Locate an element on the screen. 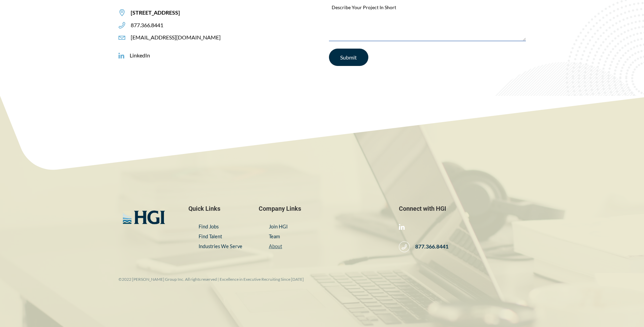 This screenshot has width=644, height=327. a: Industries We Serve is located at coordinates (220, 246).